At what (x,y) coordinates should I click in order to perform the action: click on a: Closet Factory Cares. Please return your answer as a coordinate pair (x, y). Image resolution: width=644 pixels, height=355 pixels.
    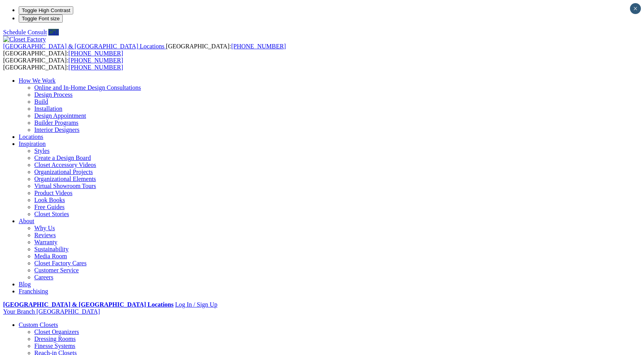
    Looking at the image, I should click on (60, 263).